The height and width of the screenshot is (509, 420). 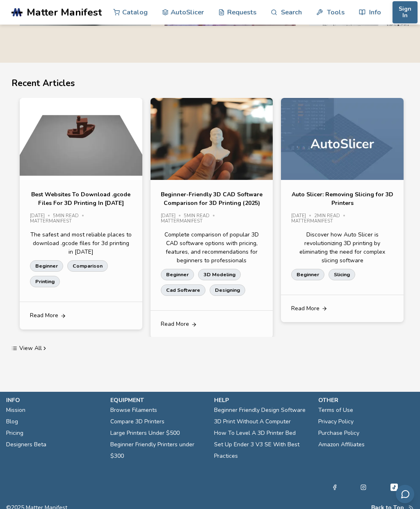 I want to click on p: help, so click(x=262, y=400).